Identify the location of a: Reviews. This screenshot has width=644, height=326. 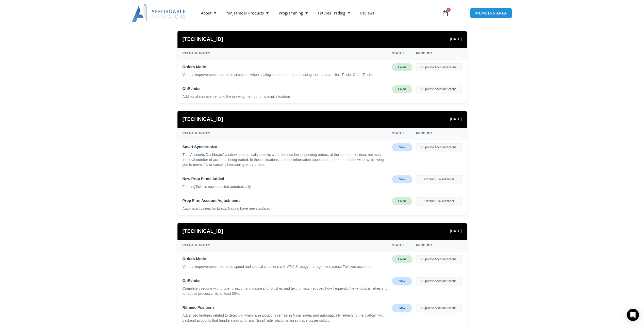
(367, 13).